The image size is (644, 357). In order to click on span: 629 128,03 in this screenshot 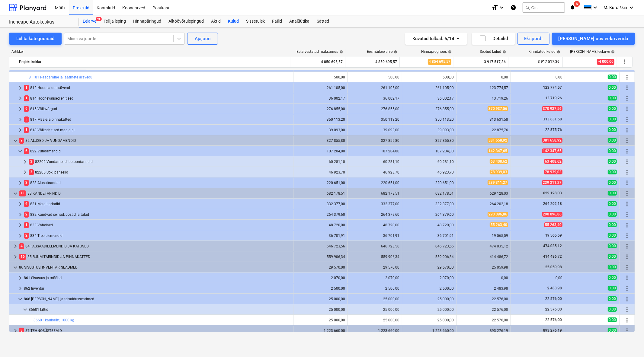, I will do `click(553, 193)`.